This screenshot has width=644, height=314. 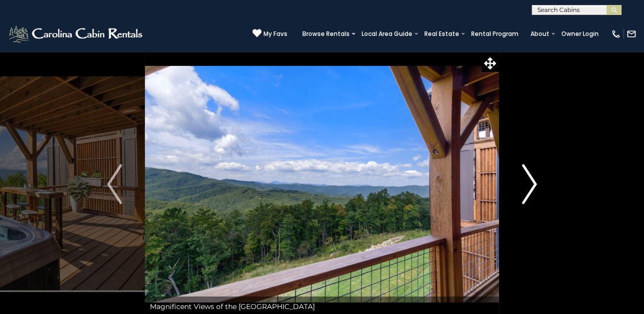 What do you see at coordinates (76, 34) in the screenshot?
I see `img: White-1-2.png` at bounding box center [76, 34].